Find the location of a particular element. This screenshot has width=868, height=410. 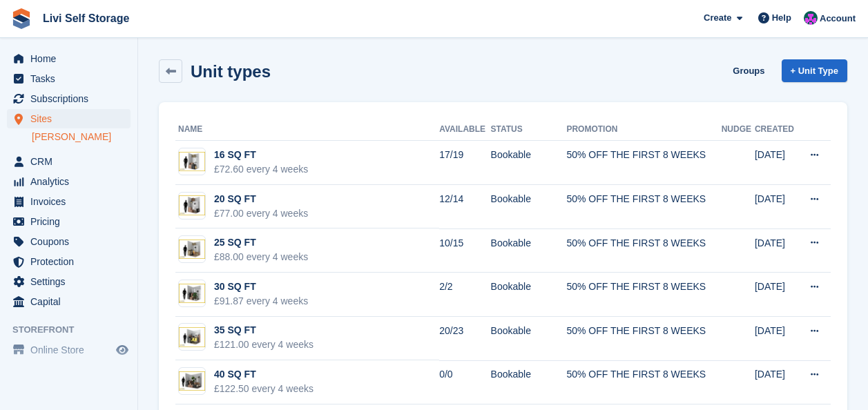

span: Subscriptions is located at coordinates (72, 99).